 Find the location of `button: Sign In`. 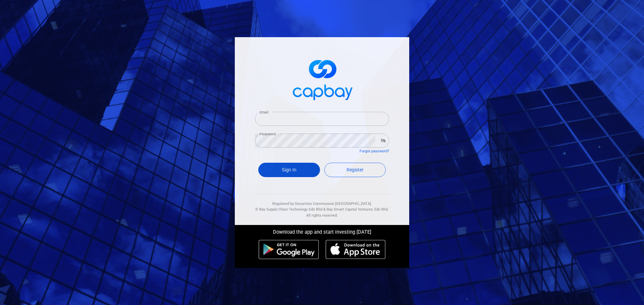

button: Sign In is located at coordinates (289, 170).